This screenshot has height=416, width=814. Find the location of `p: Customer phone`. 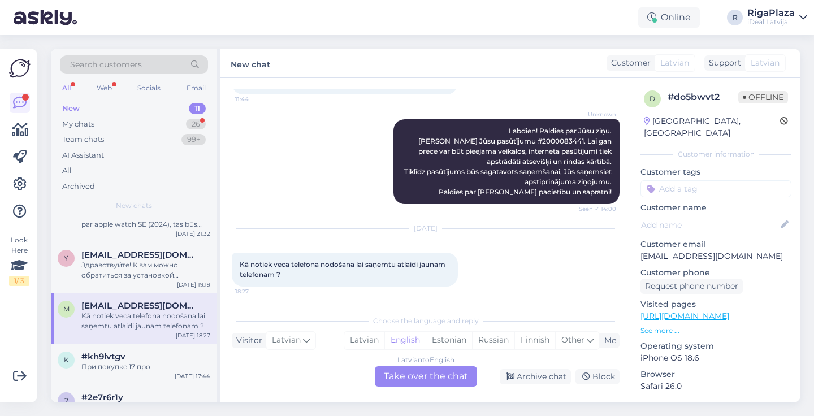

p: Customer phone is located at coordinates (716, 273).